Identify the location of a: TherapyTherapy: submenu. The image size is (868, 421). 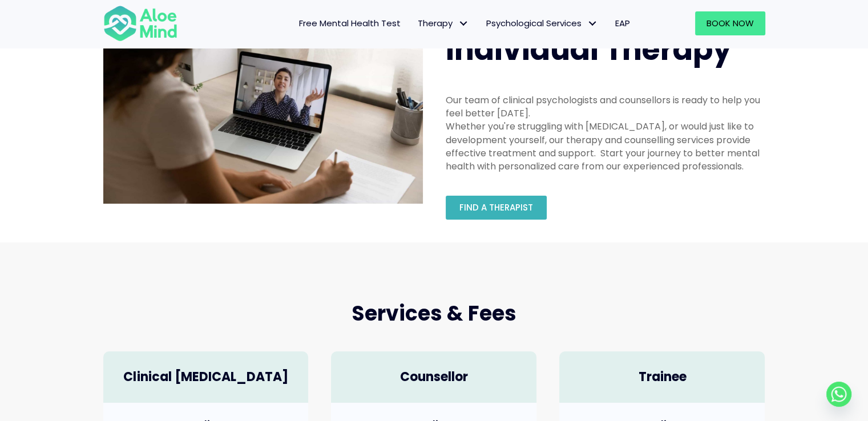
(443, 23).